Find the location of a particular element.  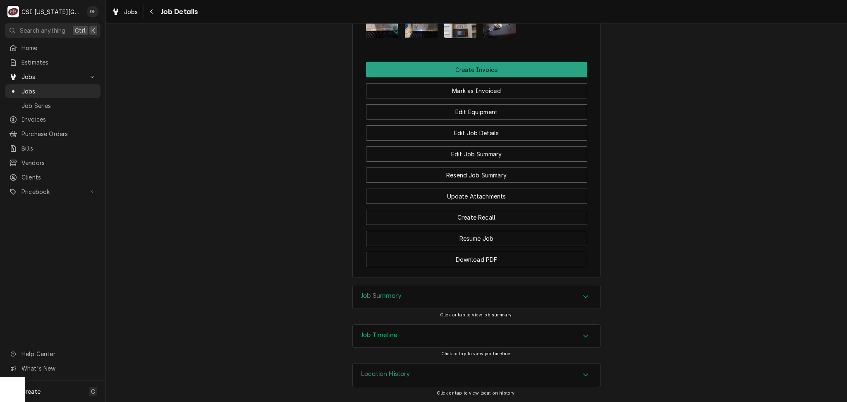

h3: Job Timeline is located at coordinates (379, 335).